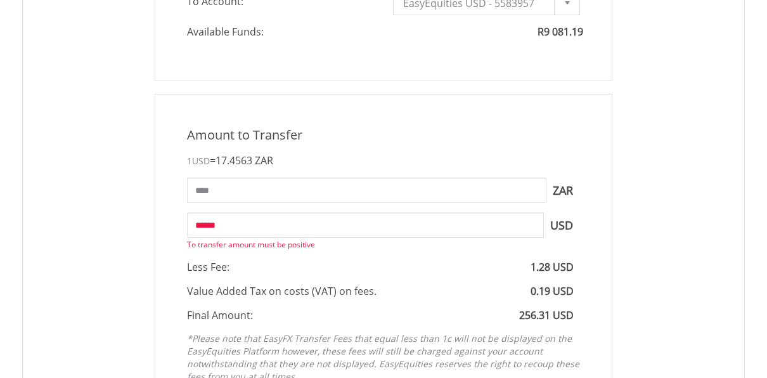 The image size is (767, 378). Describe the element at coordinates (220, 315) in the screenshot. I see `span: Final Amount:` at that location.